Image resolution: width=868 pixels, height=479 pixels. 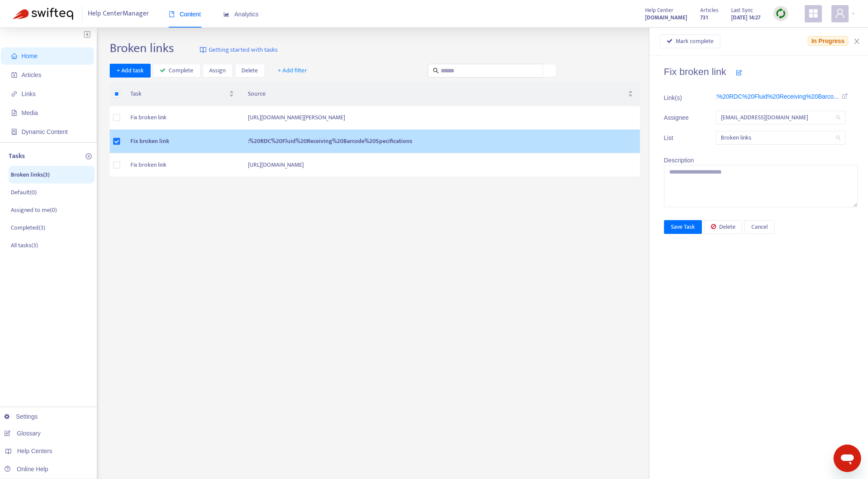 I want to click on span: plus-circle, so click(x=88, y=156).